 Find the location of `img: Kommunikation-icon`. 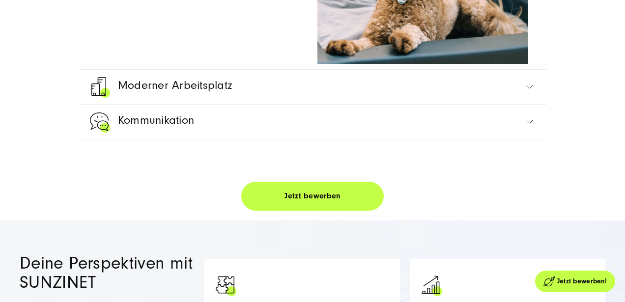

img: Kommunikation-icon is located at coordinates (100, 123).